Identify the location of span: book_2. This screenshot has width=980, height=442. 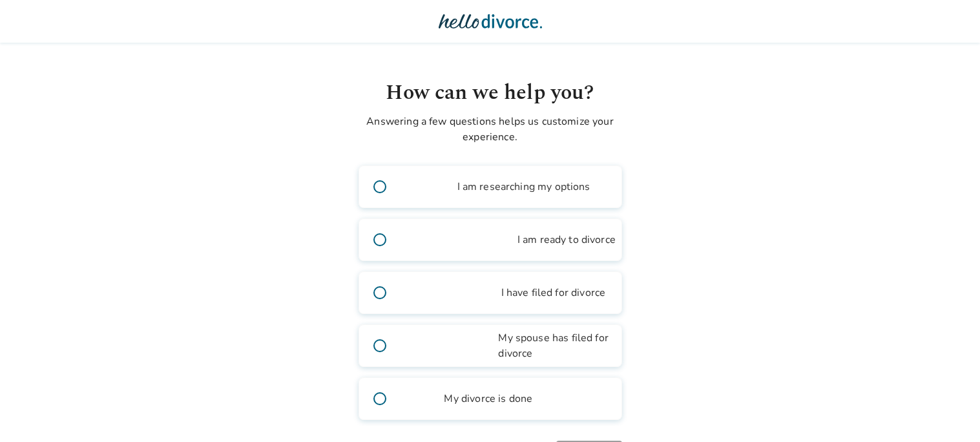
(414, 187).